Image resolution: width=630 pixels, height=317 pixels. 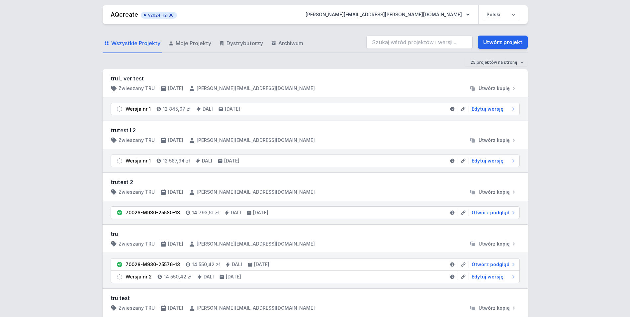 What do you see at coordinates (205, 212) in the screenshot?
I see `h4: 14 793,51 zł` at bounding box center [205, 212].